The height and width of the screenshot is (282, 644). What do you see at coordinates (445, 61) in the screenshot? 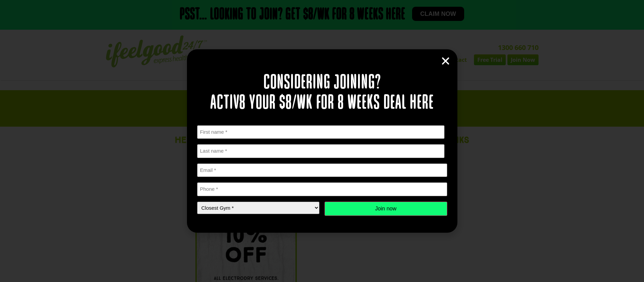
I see `a: Close` at bounding box center [445, 61].